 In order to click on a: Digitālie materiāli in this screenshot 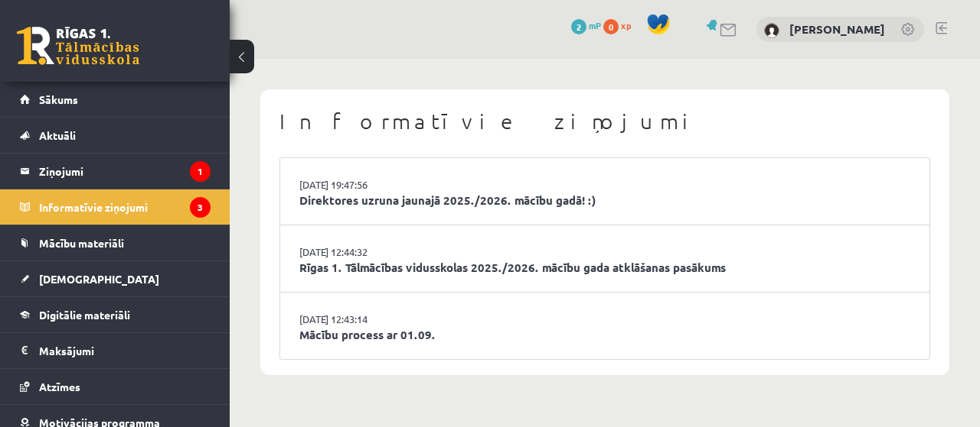, I will do `click(115, 315)`.